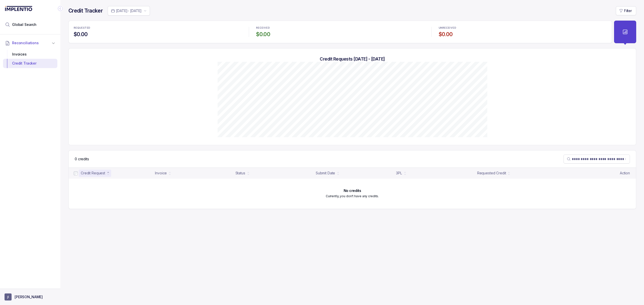 The width and height of the screenshot is (644, 305). What do you see at coordinates (81, 159) in the screenshot?
I see `p: 0 credits` at bounding box center [81, 159].